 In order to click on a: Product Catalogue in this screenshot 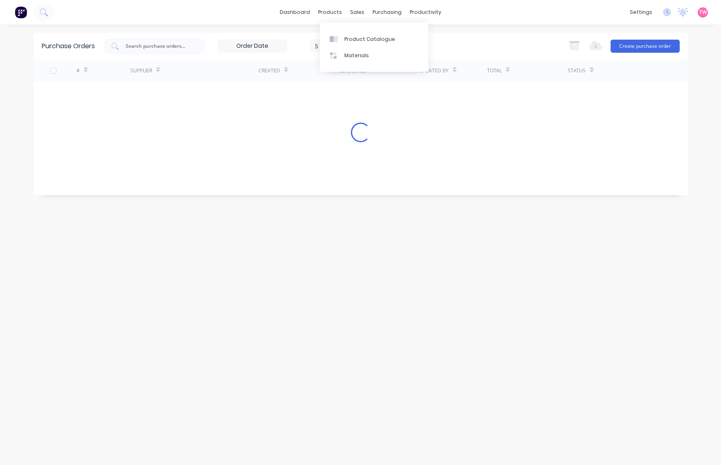, I will do `click(374, 39)`.